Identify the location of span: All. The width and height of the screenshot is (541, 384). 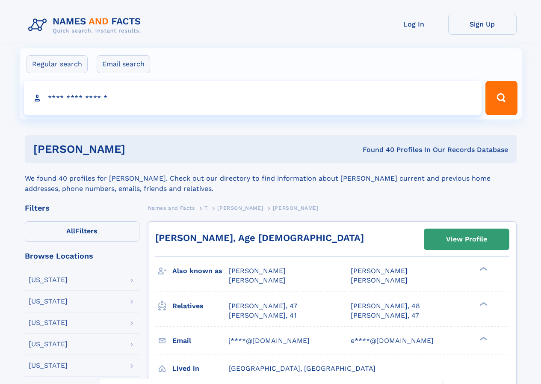
(71, 231).